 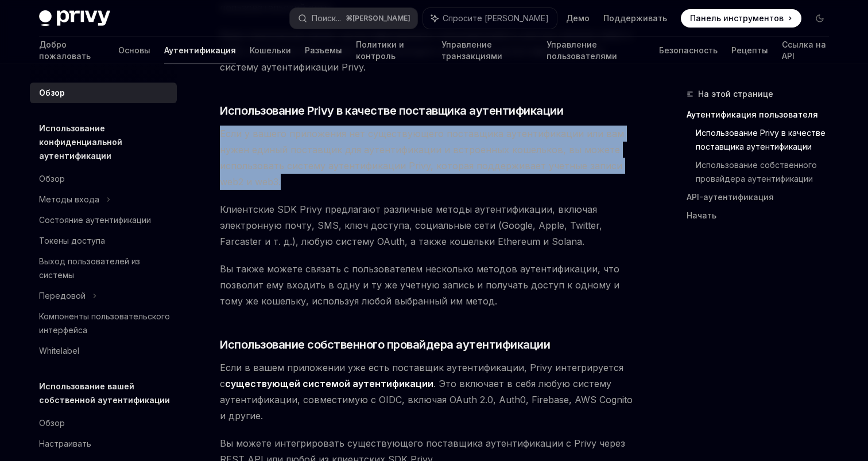 I want to click on font: Аутентификация, so click(x=200, y=50).